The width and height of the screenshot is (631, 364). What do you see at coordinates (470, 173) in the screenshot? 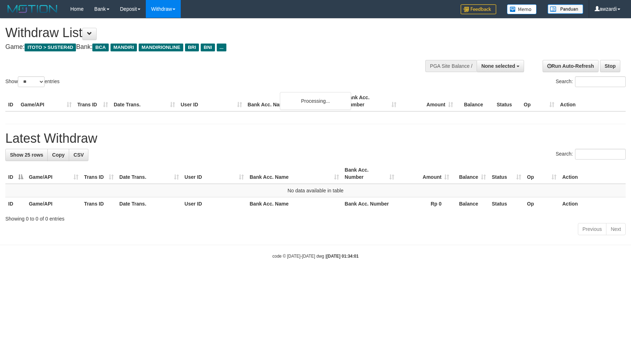
I see `th: Balance: activate to sort column ascending` at bounding box center [470, 173].